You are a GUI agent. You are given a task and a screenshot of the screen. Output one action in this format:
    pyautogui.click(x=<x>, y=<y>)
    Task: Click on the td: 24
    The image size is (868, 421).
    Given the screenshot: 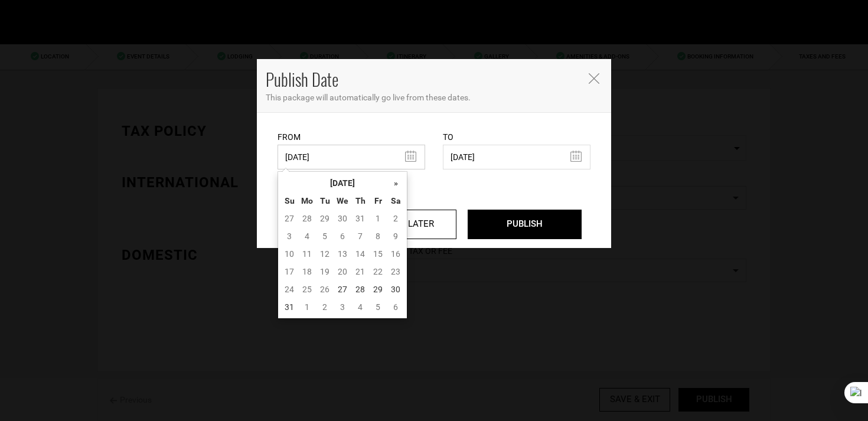 What is the action you would take?
    pyautogui.click(x=289, y=289)
    